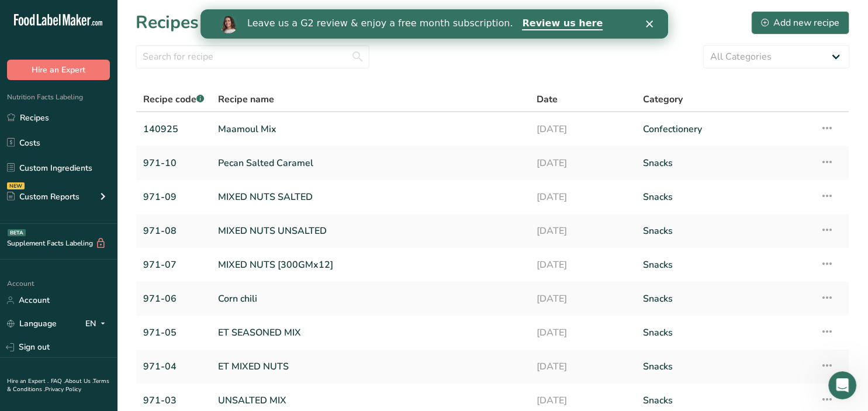 The image size is (868, 411). Describe the element at coordinates (79, 381) in the screenshot. I see `a: About Us .` at that location.